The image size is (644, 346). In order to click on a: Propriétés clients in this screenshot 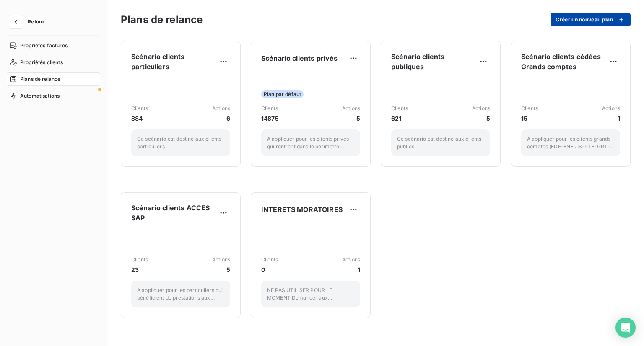, I will do `click(53, 62)`.